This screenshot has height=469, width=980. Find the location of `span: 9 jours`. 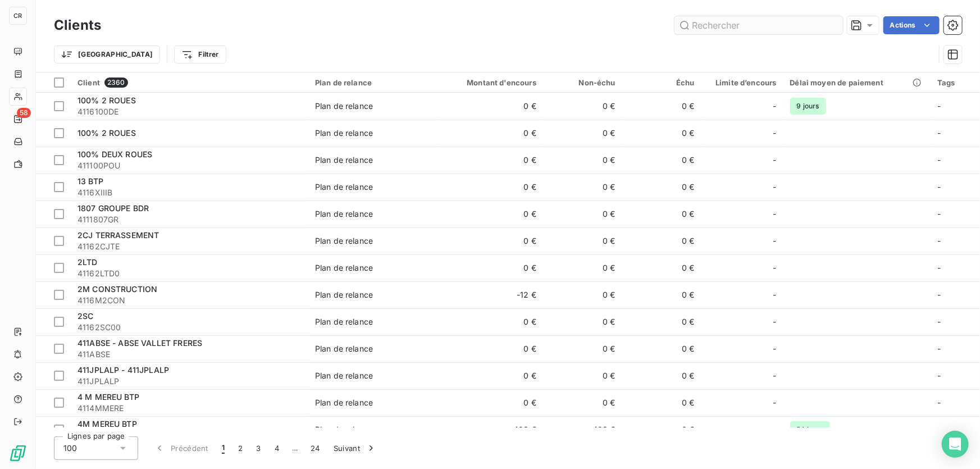

span: 9 jours is located at coordinates (808, 106).